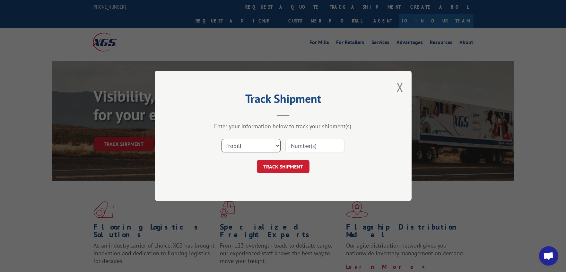 The height and width of the screenshot is (272, 566). What do you see at coordinates (315, 146) in the screenshot?
I see `input: Number(s)` at bounding box center [315, 146].